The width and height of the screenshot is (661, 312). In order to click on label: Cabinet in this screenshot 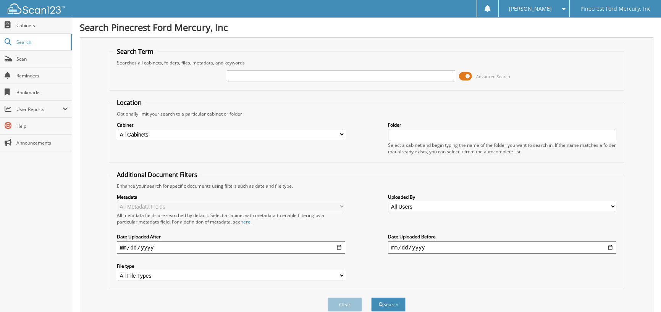, I will do `click(231, 125)`.